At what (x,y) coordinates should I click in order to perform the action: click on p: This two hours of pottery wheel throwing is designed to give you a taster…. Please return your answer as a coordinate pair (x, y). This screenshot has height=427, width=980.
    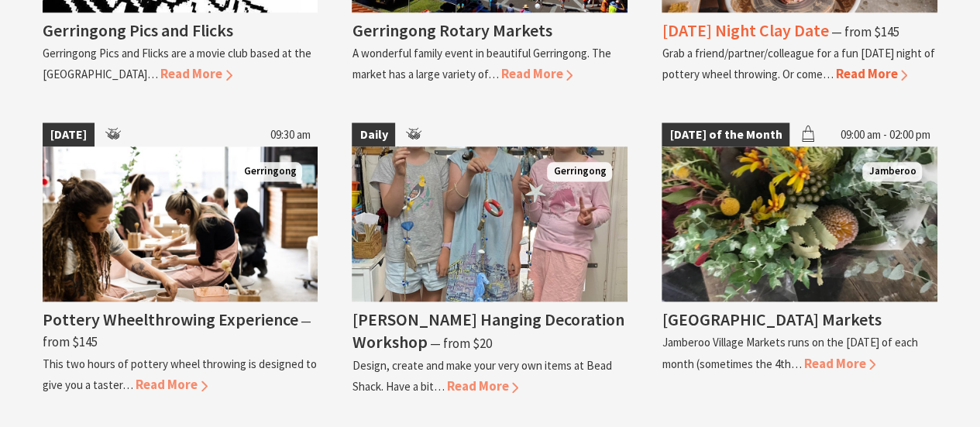
    Looking at the image, I should click on (180, 374).